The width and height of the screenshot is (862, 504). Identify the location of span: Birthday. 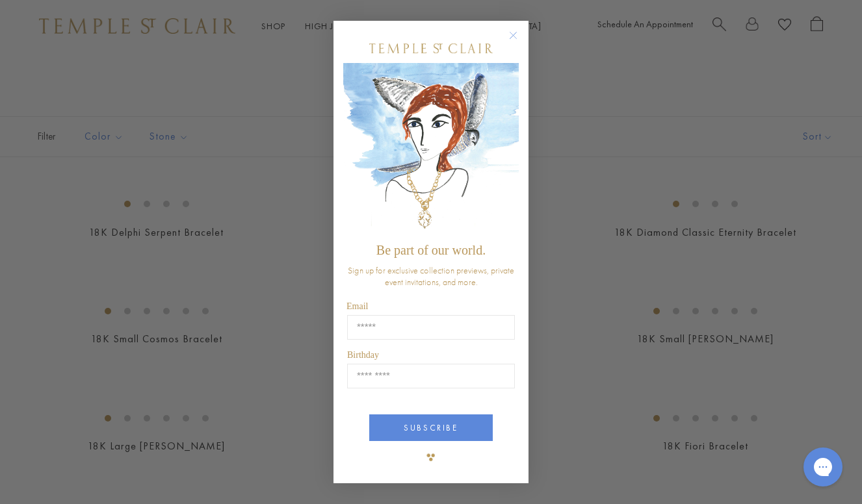
(362, 355).